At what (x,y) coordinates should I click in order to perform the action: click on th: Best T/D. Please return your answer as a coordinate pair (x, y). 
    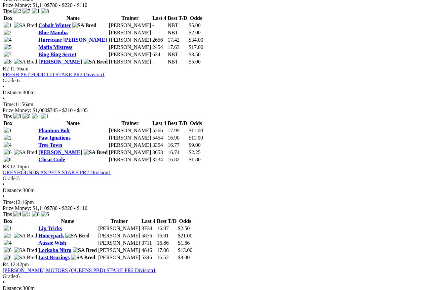
    Looking at the image, I should click on (178, 123).